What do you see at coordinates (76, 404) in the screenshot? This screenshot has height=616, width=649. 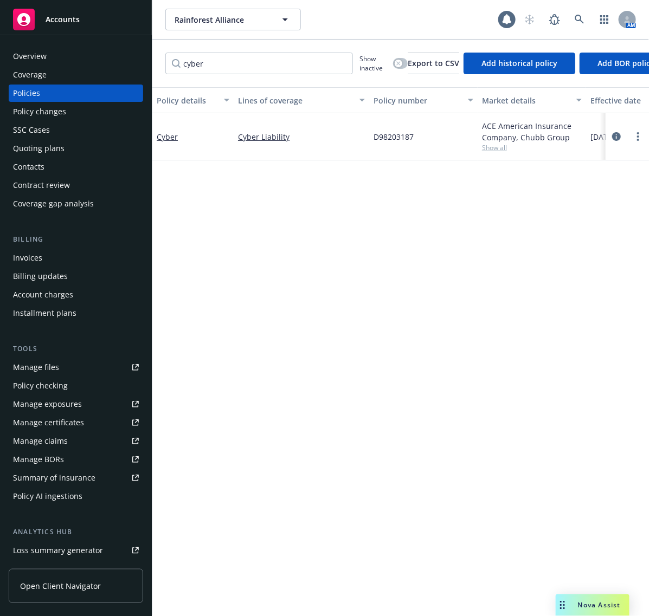 I see `a: Manage exposures` at bounding box center [76, 404].